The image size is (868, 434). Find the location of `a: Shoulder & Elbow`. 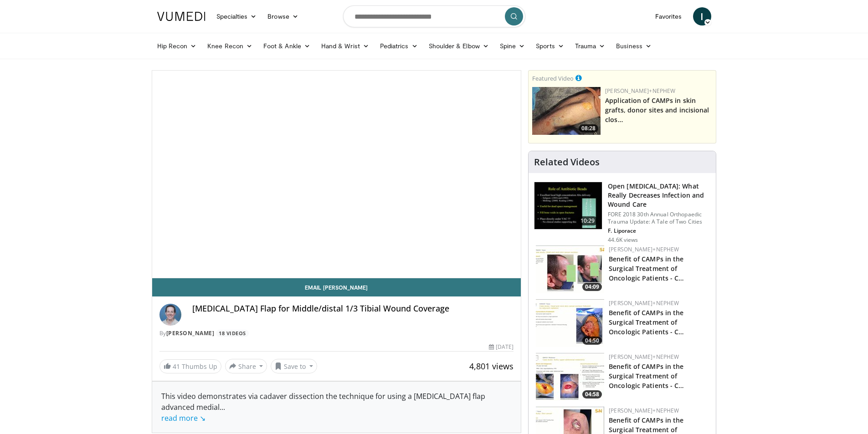

a: Shoulder & Elbow is located at coordinates (459, 46).